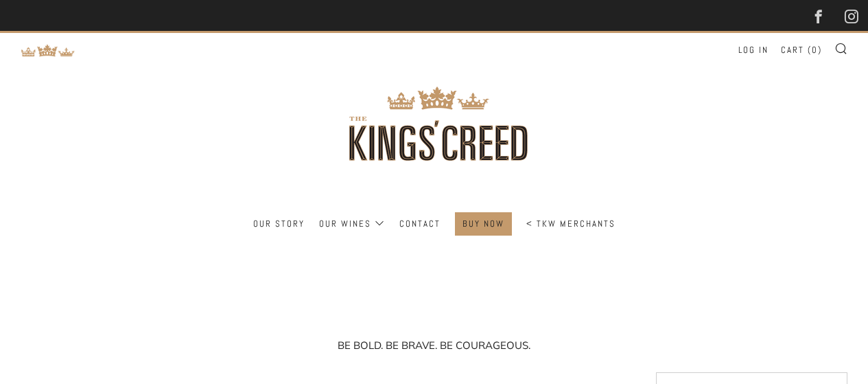  What do you see at coordinates (814, 49) in the screenshot?
I see `span: 0` at bounding box center [814, 49].